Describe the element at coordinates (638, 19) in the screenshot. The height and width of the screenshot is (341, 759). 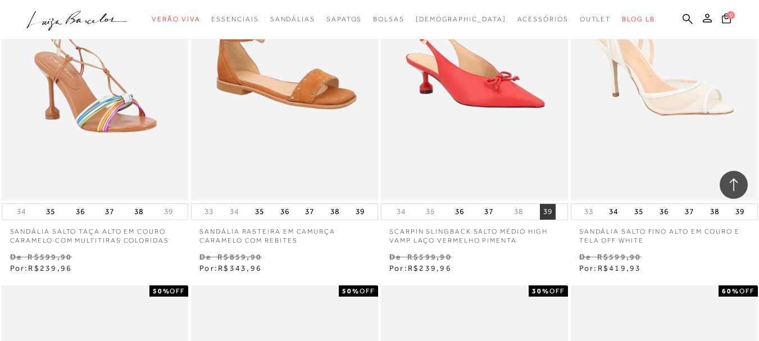
I see `a: BLOG LB` at that location.